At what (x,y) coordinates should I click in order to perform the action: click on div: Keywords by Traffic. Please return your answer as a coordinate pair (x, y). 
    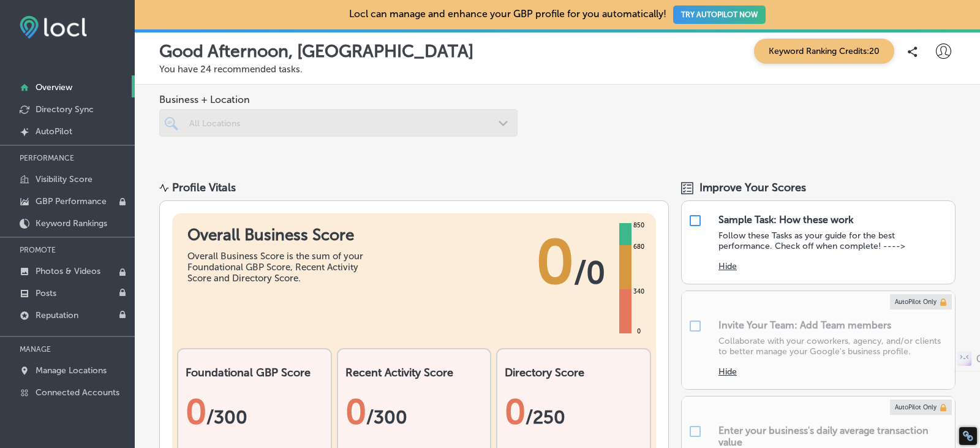
    Looking at the image, I should click on (171, 76).